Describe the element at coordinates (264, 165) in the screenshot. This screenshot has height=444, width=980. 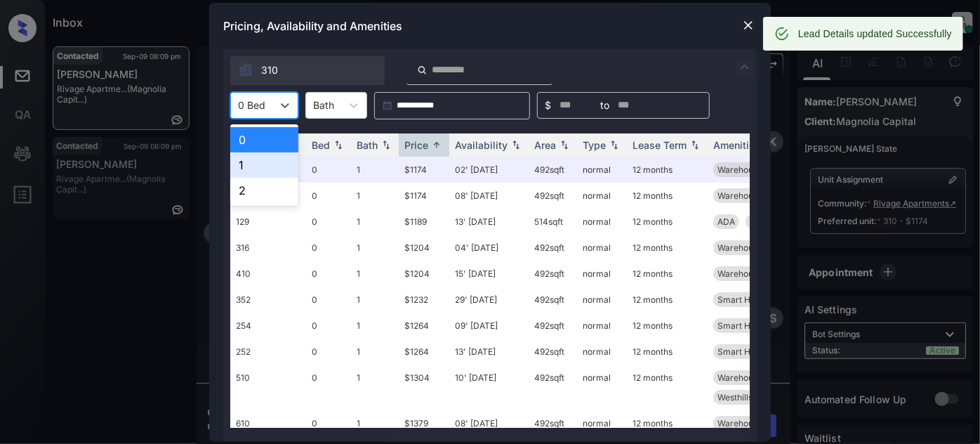
I see `div: 1` at that location.